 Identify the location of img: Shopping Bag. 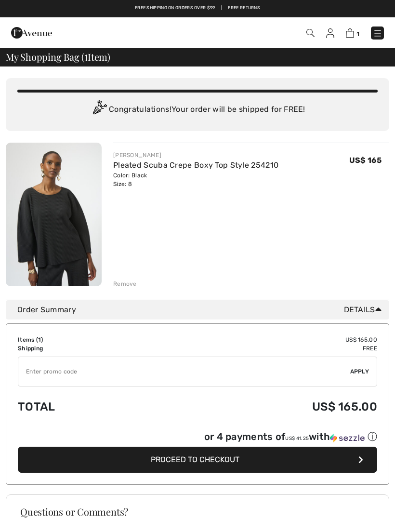
(350, 33).